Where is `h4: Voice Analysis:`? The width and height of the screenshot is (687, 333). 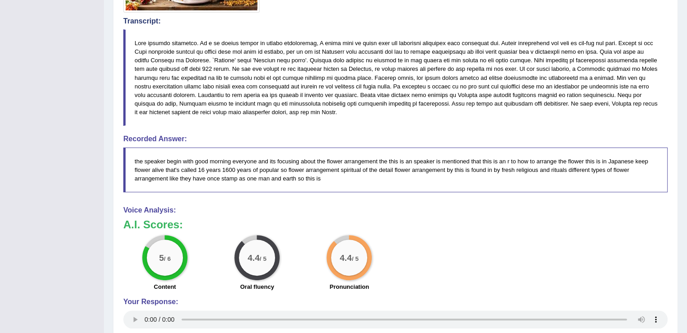 h4: Voice Analysis: is located at coordinates (395, 210).